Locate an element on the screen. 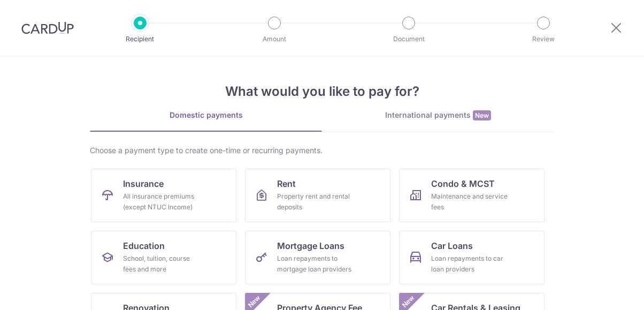 The height and width of the screenshot is (310, 644). div: Property rent and rental deposits is located at coordinates (315, 202).